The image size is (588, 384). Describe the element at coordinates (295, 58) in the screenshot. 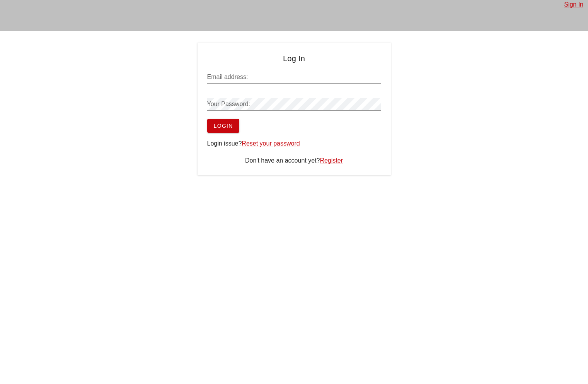

I see `h4: Log In` at that location.